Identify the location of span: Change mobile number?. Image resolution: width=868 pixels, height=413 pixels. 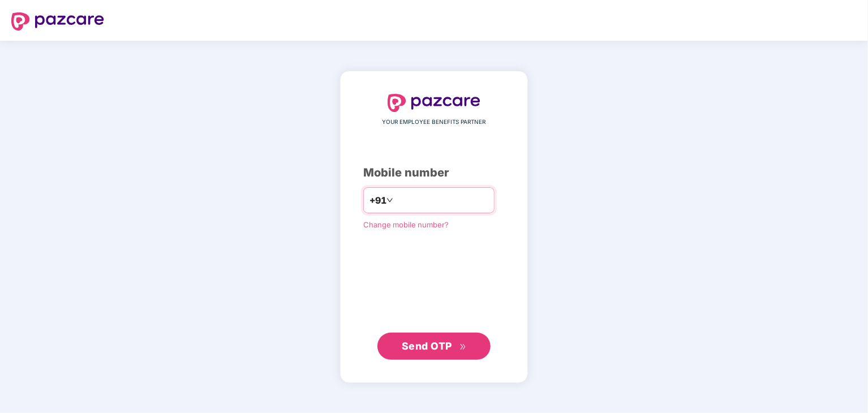
(406, 225).